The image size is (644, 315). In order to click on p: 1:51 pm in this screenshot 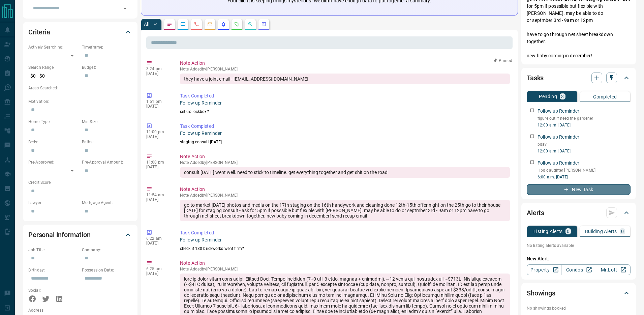, I will do `click(158, 102)`.